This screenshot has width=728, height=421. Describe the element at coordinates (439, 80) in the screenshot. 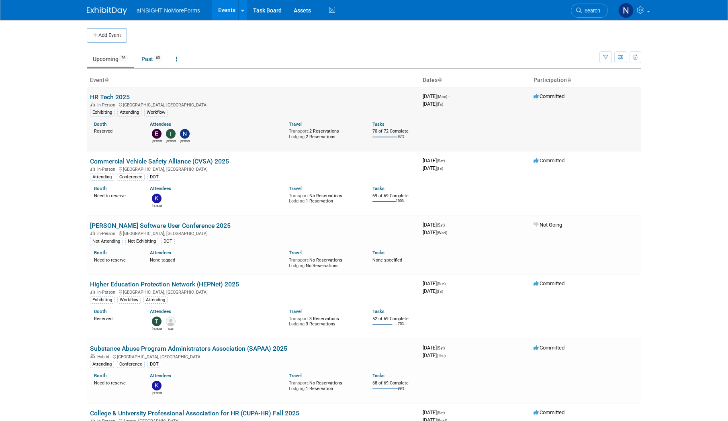

I see `a: Sort by Start Date` at that location.